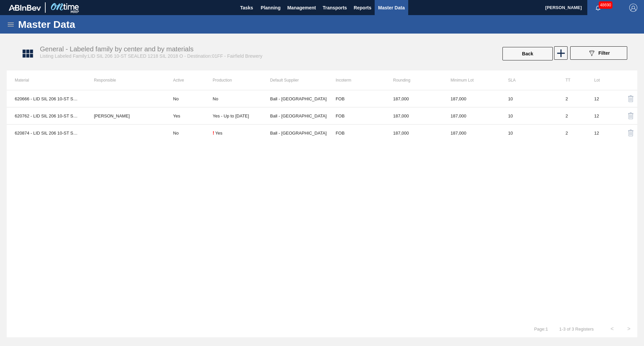  What do you see at coordinates (302, 8) in the screenshot?
I see `span: Management` at bounding box center [302, 8].